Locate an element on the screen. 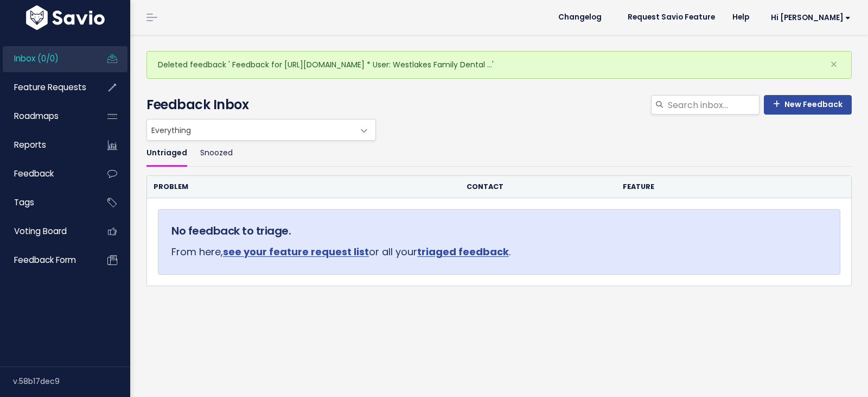  a: Feature Requests is located at coordinates (46, 87).